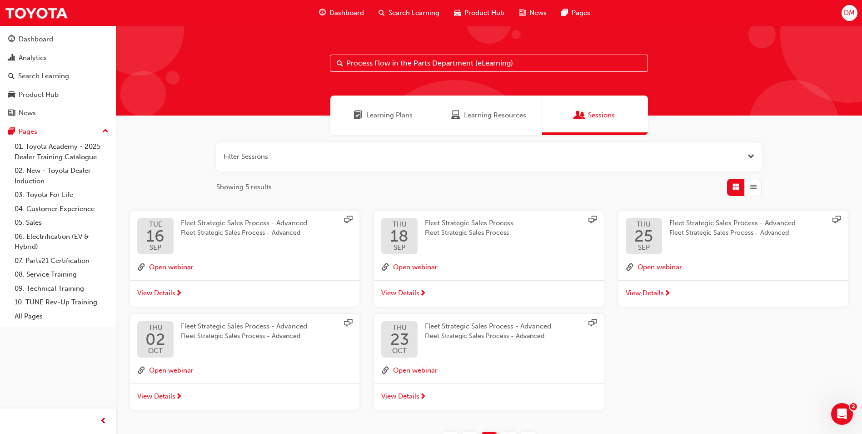 Image resolution: width=862 pixels, height=434 pixels. What do you see at coordinates (58, 113) in the screenshot?
I see `a: News` at bounding box center [58, 113].